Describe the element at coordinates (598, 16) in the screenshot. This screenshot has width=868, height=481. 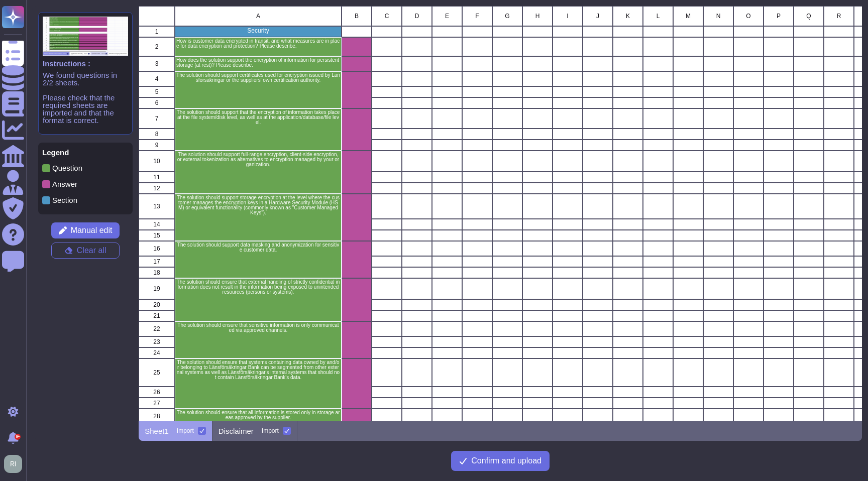
I see `span: J` at that location.